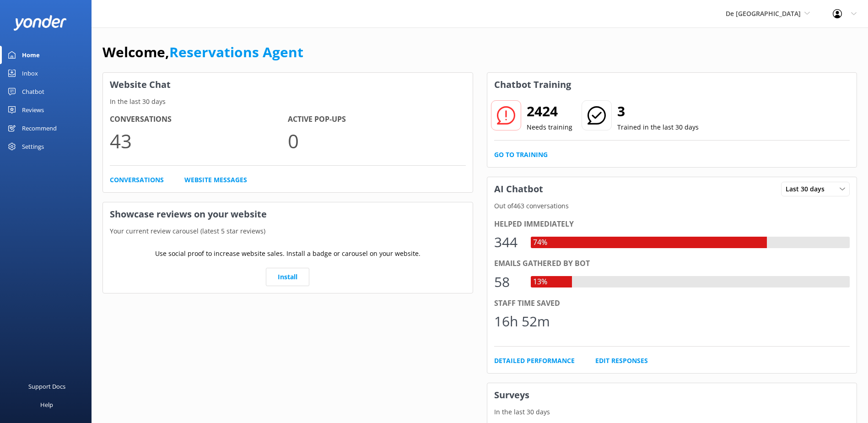 The height and width of the screenshot is (423, 868). I want to click on h3: AI Chatbot, so click(518, 189).